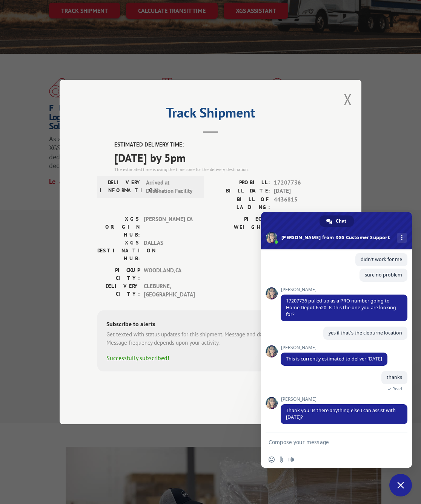  Describe the element at coordinates (365, 333) in the screenshot. I see `span: yes if that’s the cleburne location` at that location.